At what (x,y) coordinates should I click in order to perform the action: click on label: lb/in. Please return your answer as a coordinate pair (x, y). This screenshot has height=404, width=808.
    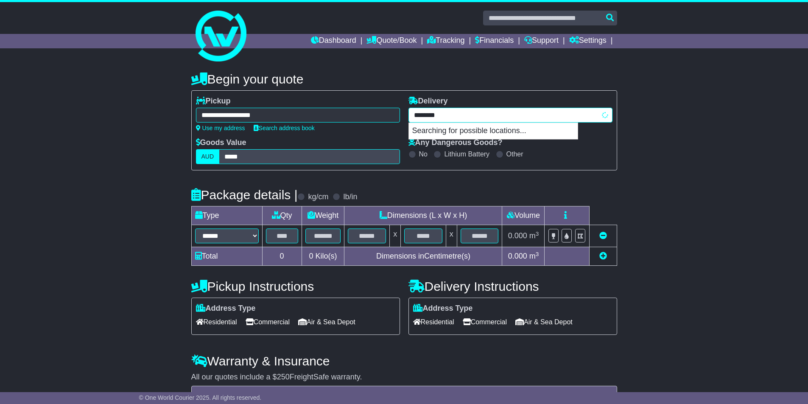
    Looking at the image, I should click on (350, 197).